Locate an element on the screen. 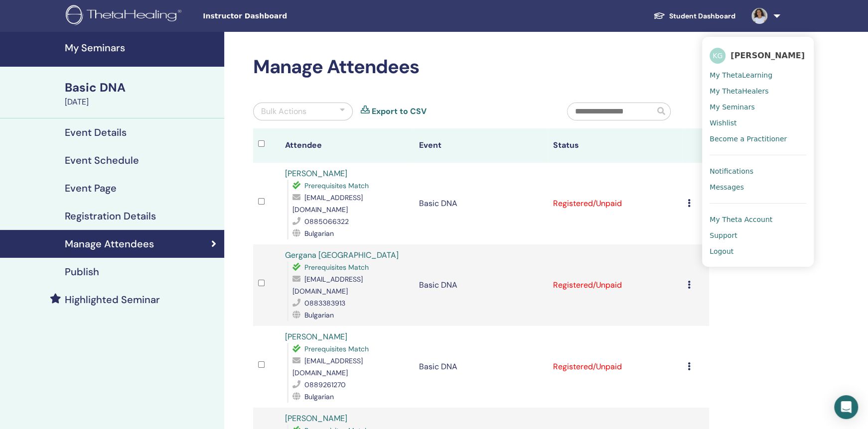  a: Wishlist is located at coordinates (758, 123).